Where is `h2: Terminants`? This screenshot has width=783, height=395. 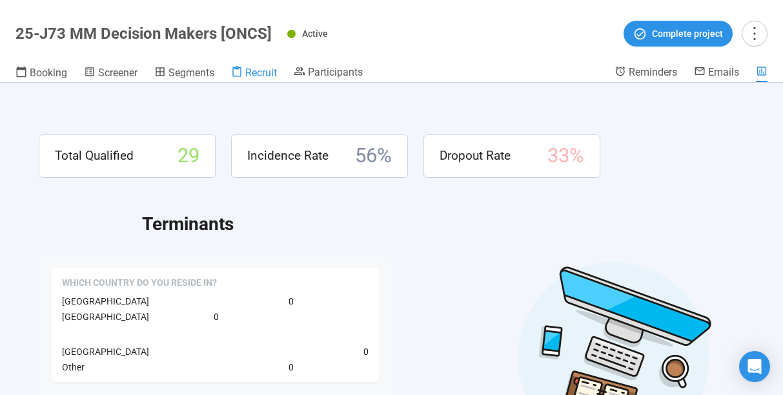 h2: Terminants is located at coordinates (443, 224).